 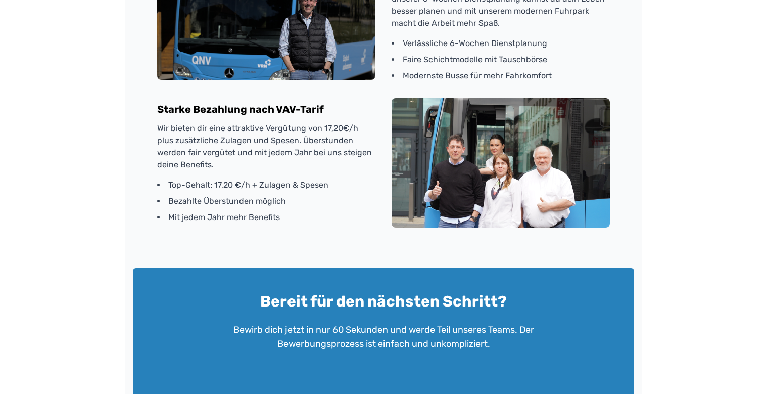 I want to click on h3: Starke Bezahlung nach VAV-Tarif, so click(x=266, y=109).